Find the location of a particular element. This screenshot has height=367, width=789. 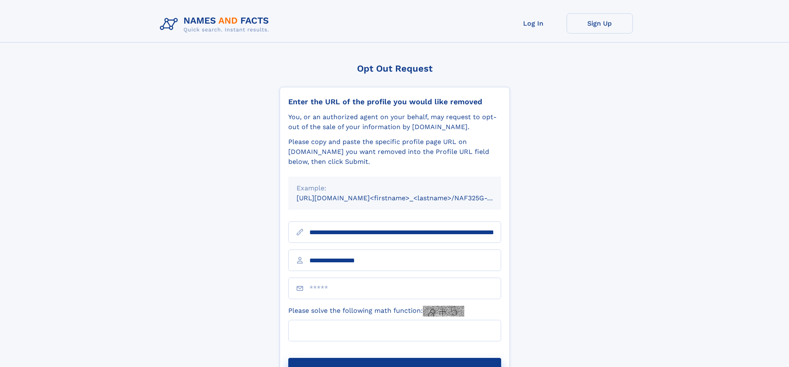

div: You, or an authorized agent on your behalf, may request to opt-out of the sale of your informatio... is located at coordinates (395, 122).